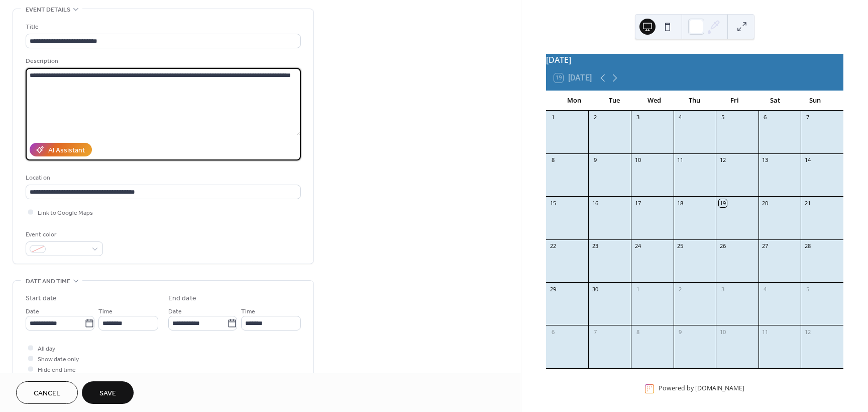  Describe the element at coordinates (775, 101) in the screenshot. I see `div: Sat` at that location.